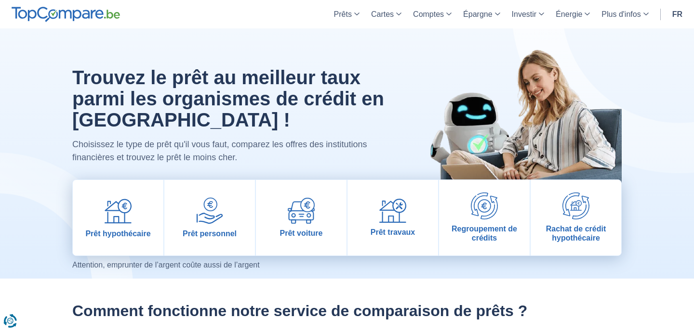 This screenshot has height=331, width=694. I want to click on a: Rachat de crédit hypothécaire, so click(576, 218).